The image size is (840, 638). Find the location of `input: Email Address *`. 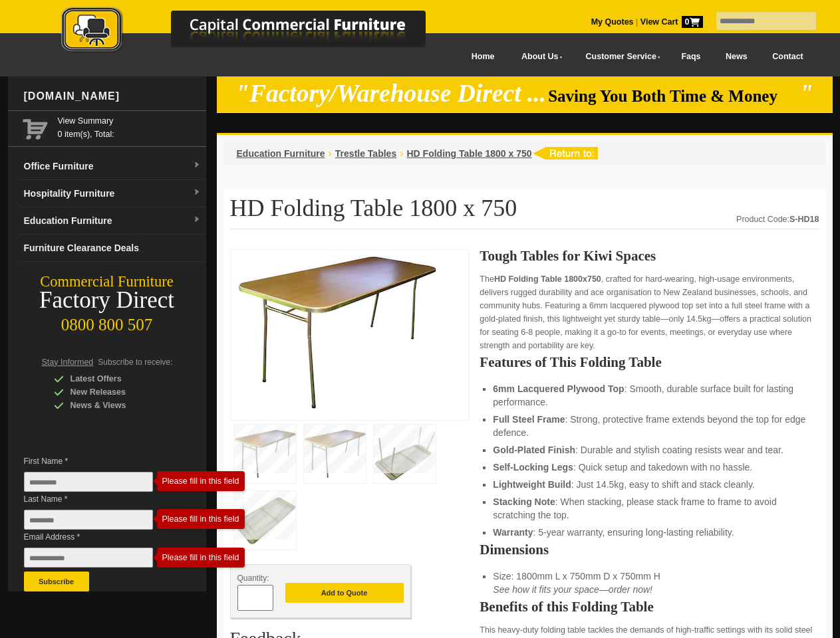

input: Email Address * is located at coordinates (88, 558).